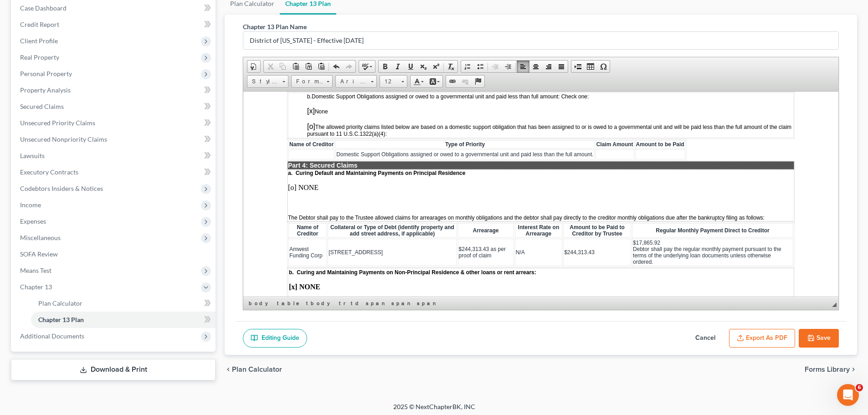 This screenshot has width=868, height=415. I want to click on a: td element, so click(356, 303).